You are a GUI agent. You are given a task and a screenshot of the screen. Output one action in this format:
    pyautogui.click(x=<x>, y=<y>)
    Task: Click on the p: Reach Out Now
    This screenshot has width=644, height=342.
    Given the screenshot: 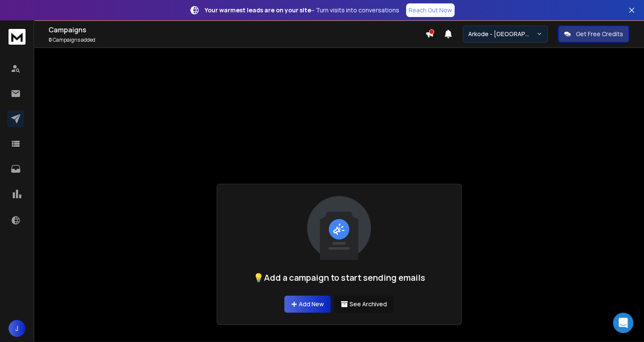 What is the action you would take?
    pyautogui.click(x=430, y=10)
    